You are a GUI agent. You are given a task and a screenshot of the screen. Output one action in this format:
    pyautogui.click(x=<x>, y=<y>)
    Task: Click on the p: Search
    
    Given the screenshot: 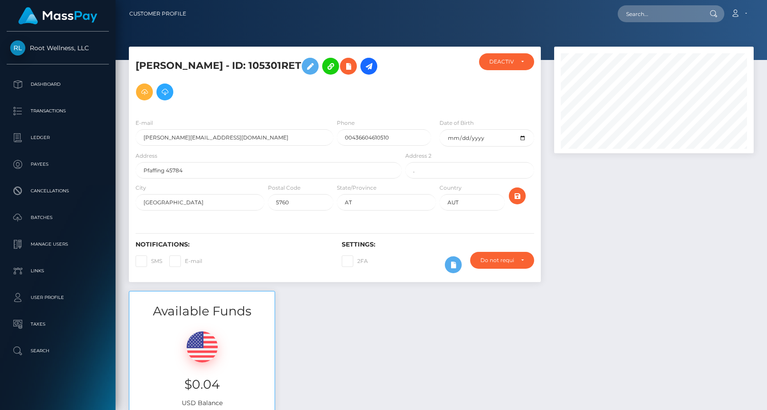 What is the action you would take?
    pyautogui.click(x=58, y=351)
    